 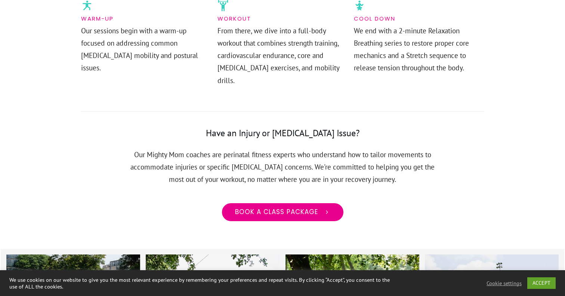 I want to click on p: Workout, so click(x=283, y=19).